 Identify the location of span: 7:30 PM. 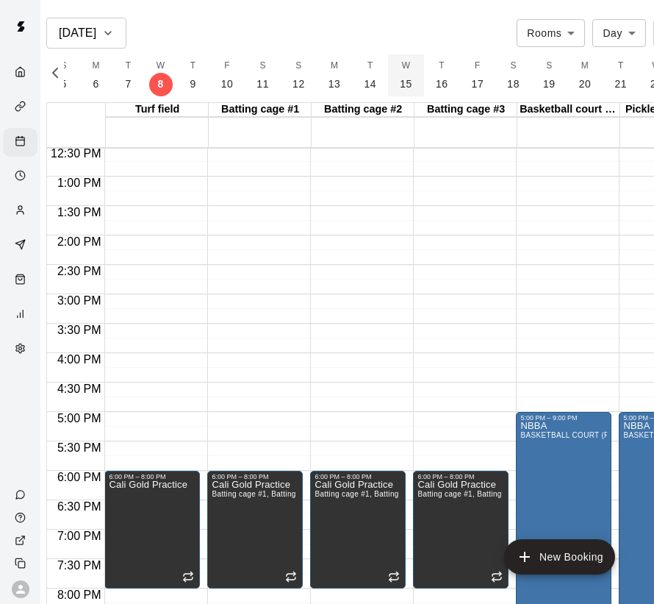
(79, 565).